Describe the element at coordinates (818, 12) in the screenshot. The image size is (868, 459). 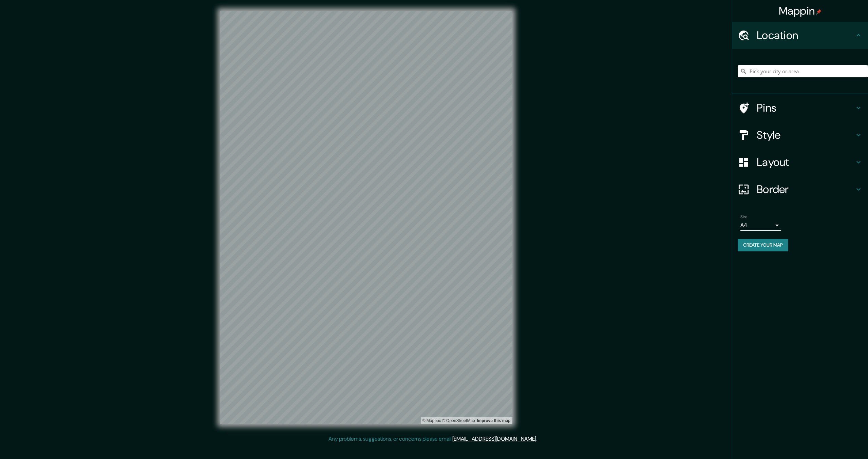
I see `img: pin-icon.png` at that location.